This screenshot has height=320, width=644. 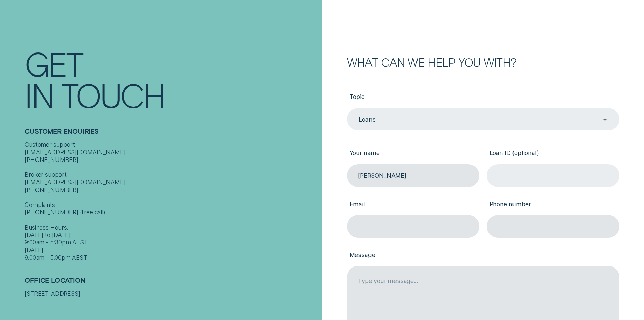 I want to click on label: Your name, so click(x=413, y=154).